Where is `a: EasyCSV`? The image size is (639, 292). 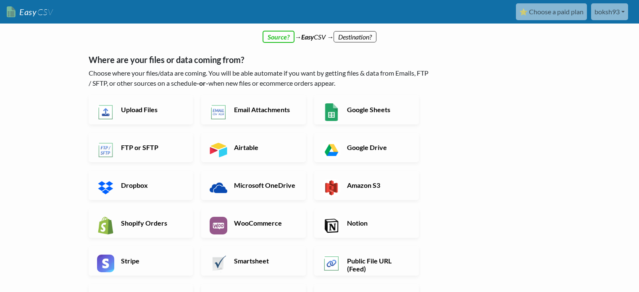
a: EasyCSV is located at coordinates (30, 12).